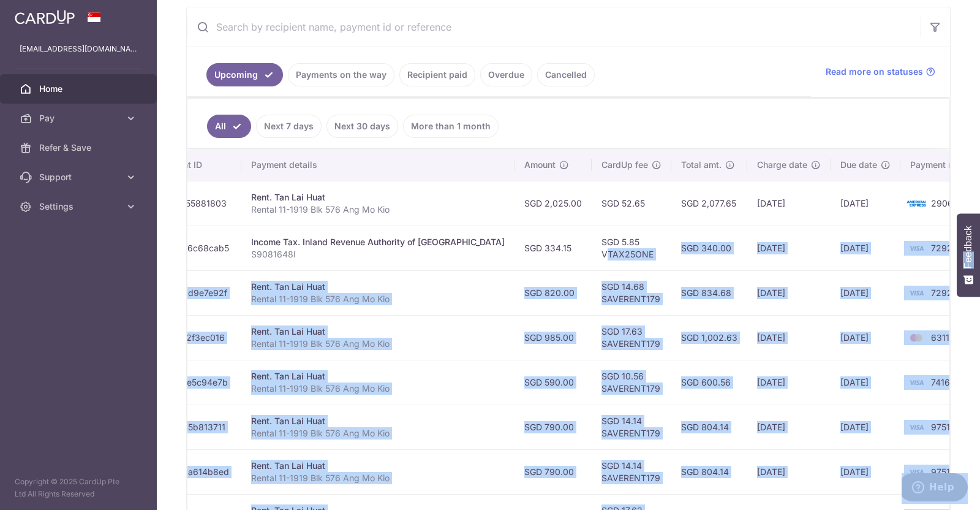 This screenshot has height=510, width=980. I want to click on td: txn_f642f3ec016, so click(194, 338).